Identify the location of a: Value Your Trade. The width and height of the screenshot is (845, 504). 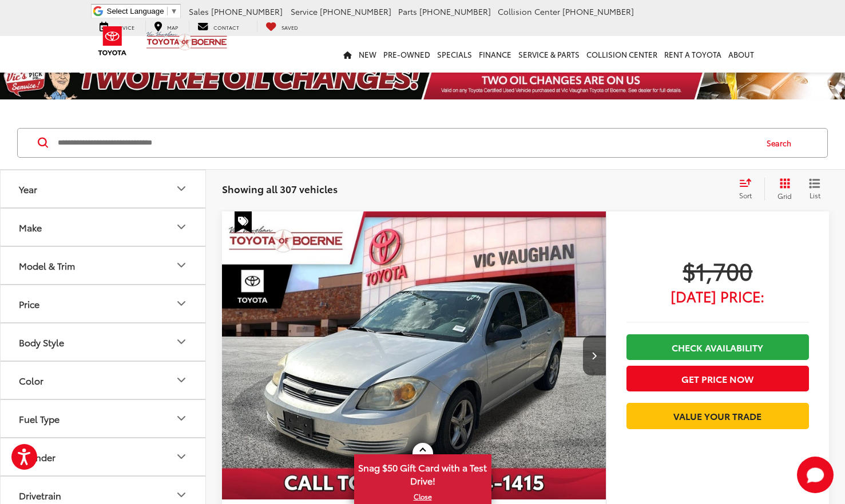
(718, 415).